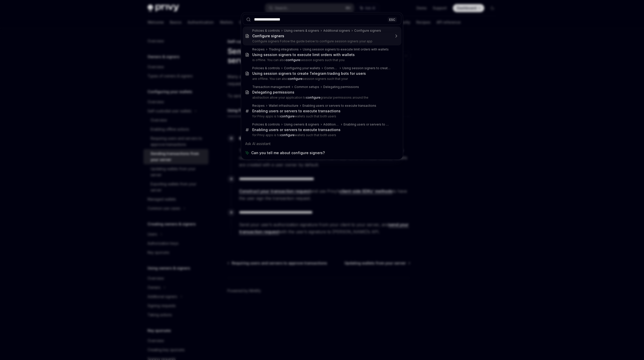 Image resolution: width=644 pixels, height=360 pixels. Describe the element at coordinates (322, 79) in the screenshot. I see `p: are offline. You can also session signers such that your` at that location.